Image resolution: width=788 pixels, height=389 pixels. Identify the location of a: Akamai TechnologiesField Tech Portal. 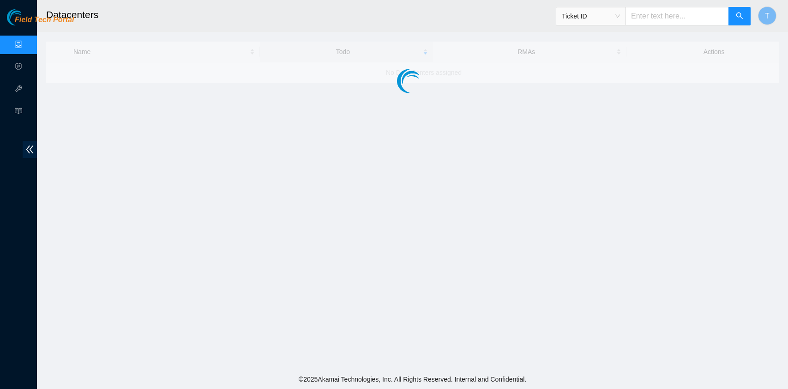
(40, 23).